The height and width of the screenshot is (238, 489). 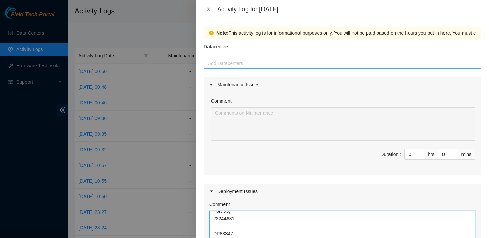 I want to click on button: Close, so click(x=209, y=9).